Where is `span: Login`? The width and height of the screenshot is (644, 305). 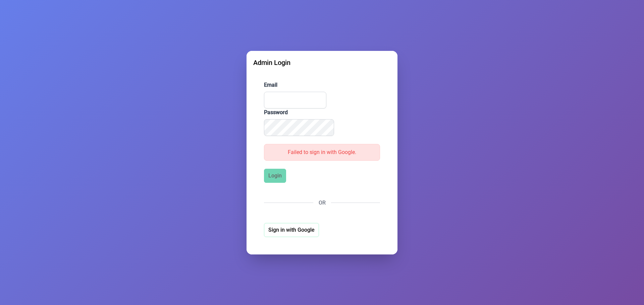
span: Login is located at coordinates (275, 176).